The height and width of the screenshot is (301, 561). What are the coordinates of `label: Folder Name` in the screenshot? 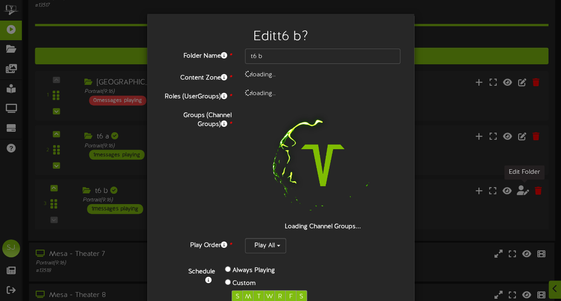 It's located at (196, 54).